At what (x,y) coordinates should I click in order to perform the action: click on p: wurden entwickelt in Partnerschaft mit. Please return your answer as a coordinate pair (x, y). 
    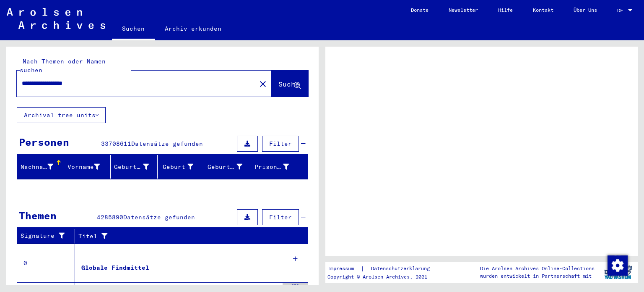
    Looking at the image, I should click on (537, 276).